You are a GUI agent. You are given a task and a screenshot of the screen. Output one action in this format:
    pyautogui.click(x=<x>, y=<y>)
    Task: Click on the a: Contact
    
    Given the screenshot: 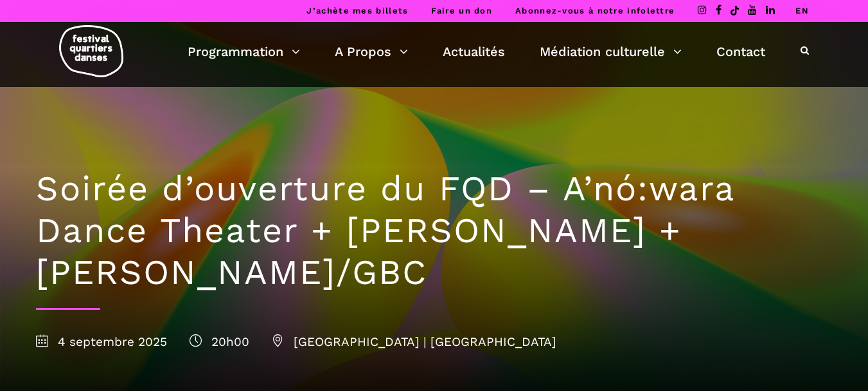 What is the action you would take?
    pyautogui.click(x=741, y=51)
    